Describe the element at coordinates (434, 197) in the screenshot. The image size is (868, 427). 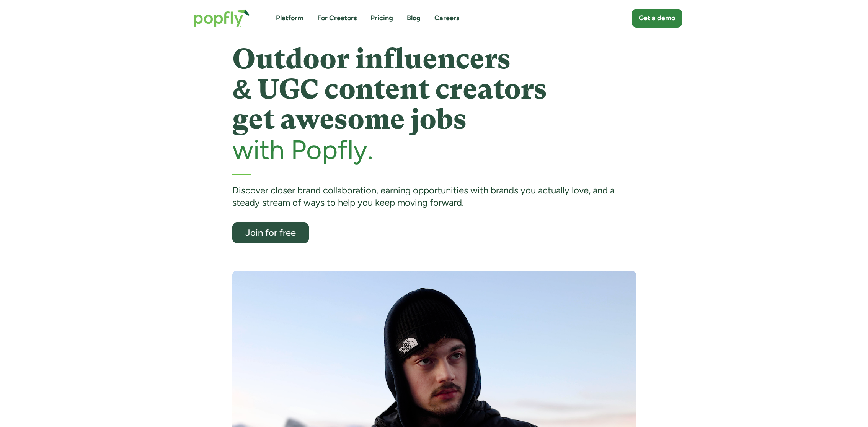
I see `div: Discover closer brand collaboration, earning opportunities with brands you actually love, and a s...` at that location.